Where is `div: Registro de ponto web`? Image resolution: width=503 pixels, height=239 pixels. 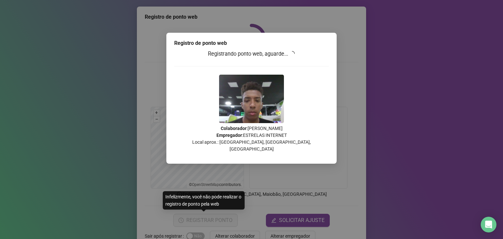 div: Registro de ponto web is located at coordinates (251, 43).